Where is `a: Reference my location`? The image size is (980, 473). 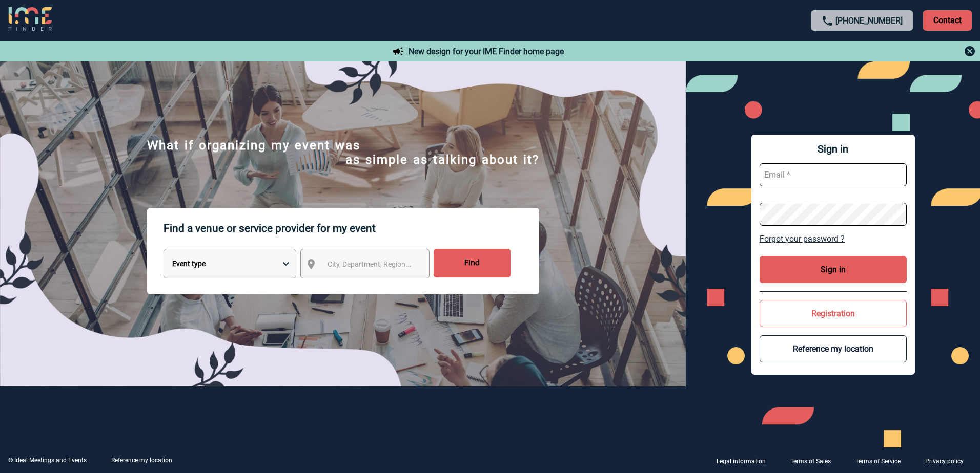 a: Reference my location is located at coordinates (142, 460).